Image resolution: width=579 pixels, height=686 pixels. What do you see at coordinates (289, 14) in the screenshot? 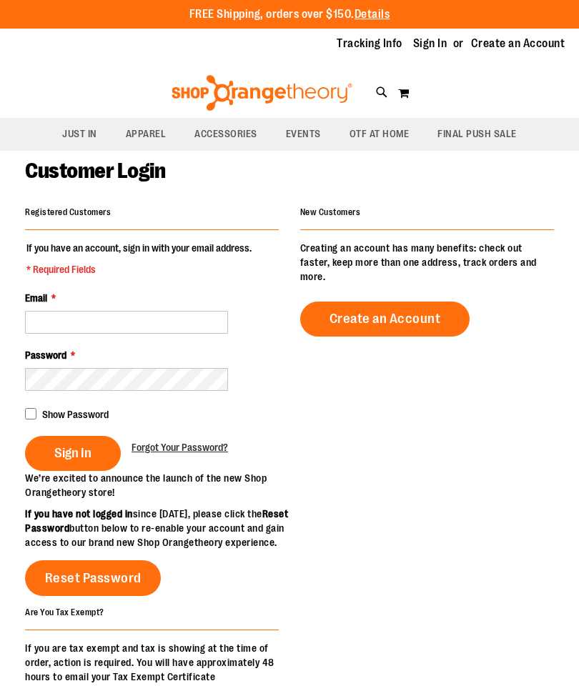
I see `p: FREE Shipping, orders over $150.` at bounding box center [289, 14].